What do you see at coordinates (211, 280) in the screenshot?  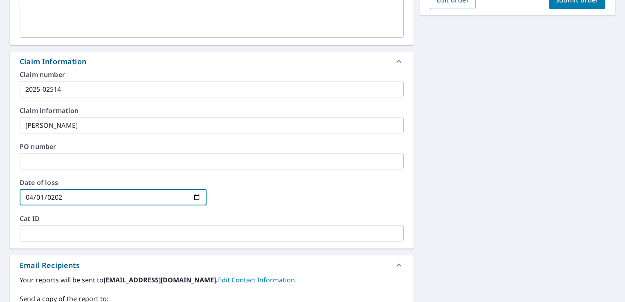 I see `label: Your reports will be sent to` at bounding box center [211, 280].